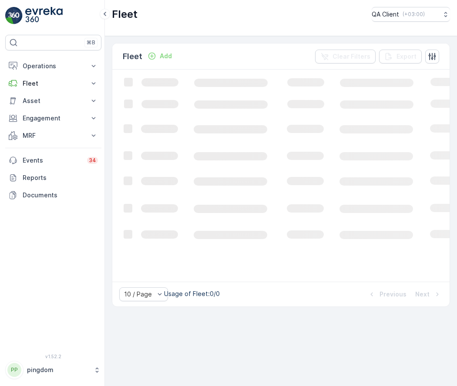 This screenshot has height=386, width=457. Describe the element at coordinates (387, 294) in the screenshot. I see `button: Previous` at that location.